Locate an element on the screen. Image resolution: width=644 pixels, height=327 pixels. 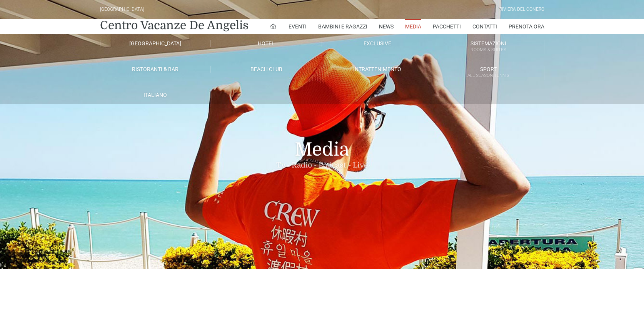
small: All Season Tennis is located at coordinates (488, 75).